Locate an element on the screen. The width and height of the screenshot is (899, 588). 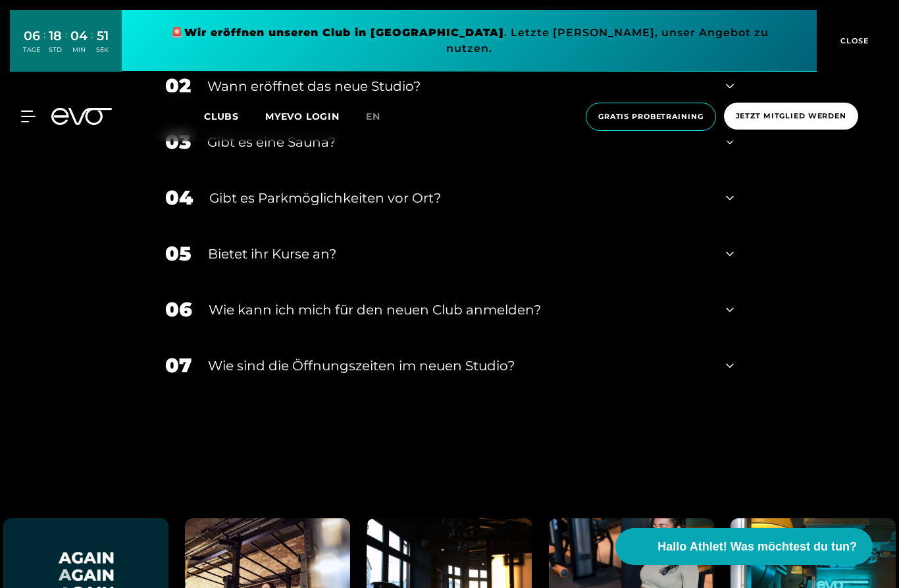
div: SEK is located at coordinates (102, 50).